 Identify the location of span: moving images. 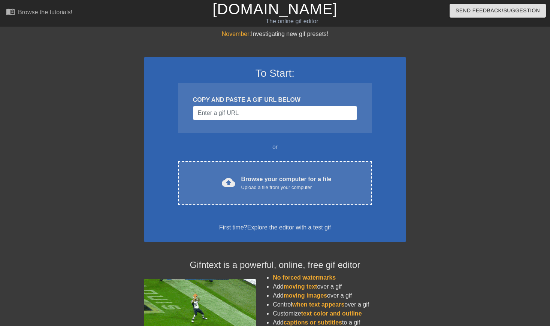
(305, 295).